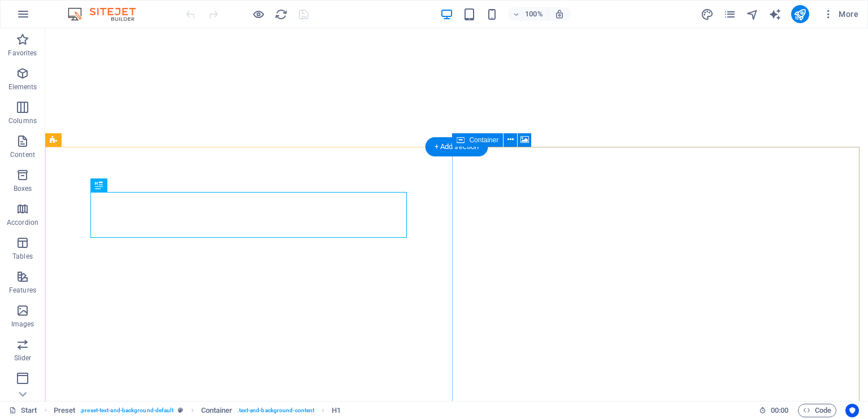  What do you see at coordinates (22, 358) in the screenshot?
I see `p: Slider` at bounding box center [22, 358].